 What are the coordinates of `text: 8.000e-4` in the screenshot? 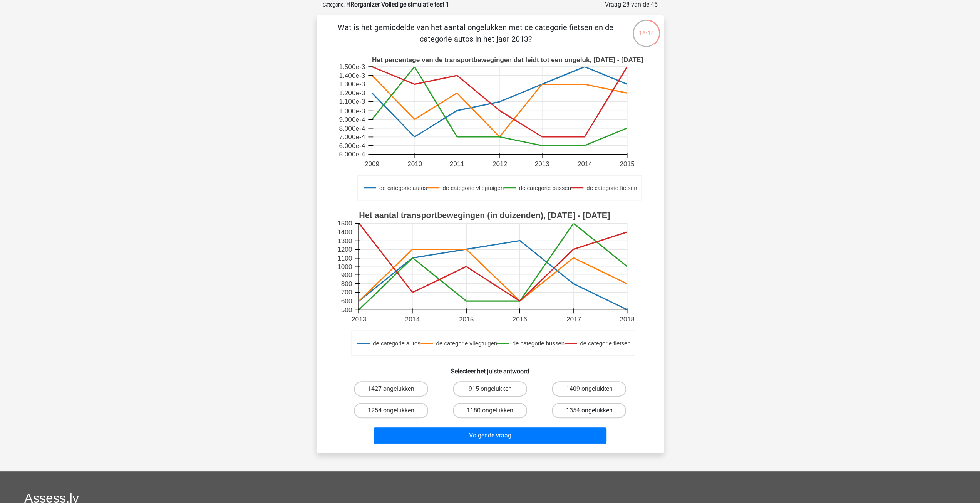 It's located at (352, 128).